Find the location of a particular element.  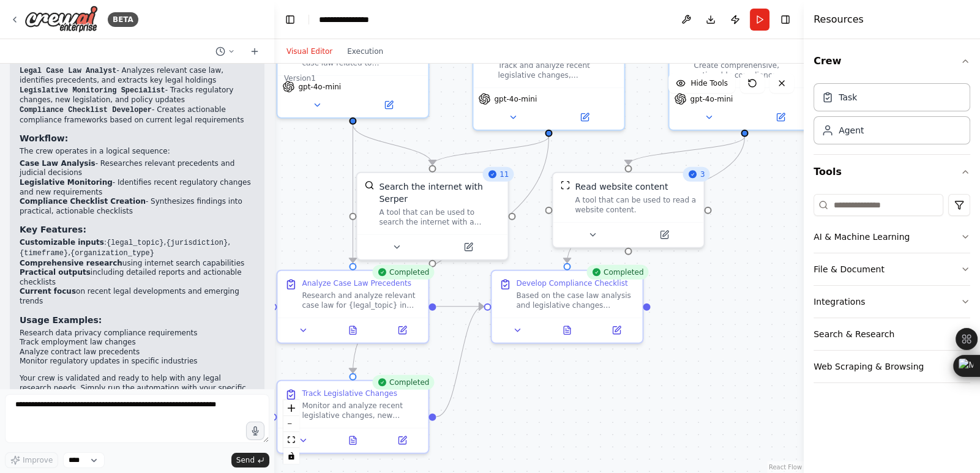

div: CompletedDevelop Compliance ChecklistBased on the case law analysis and legislative changes resea... is located at coordinates (567, 307).